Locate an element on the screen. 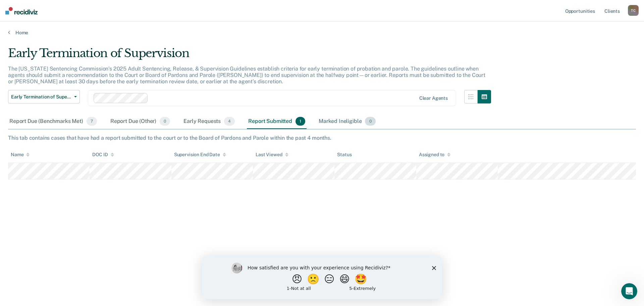 This screenshot has width=644, height=306. div: 5 - Extremely is located at coordinates (179, 32).